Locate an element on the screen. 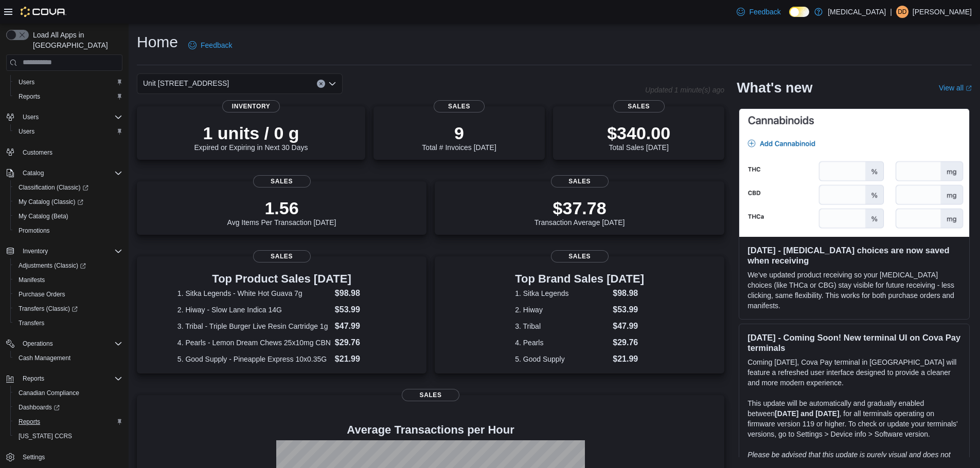  span: My Catalog (Classic) is located at coordinates (51, 202).